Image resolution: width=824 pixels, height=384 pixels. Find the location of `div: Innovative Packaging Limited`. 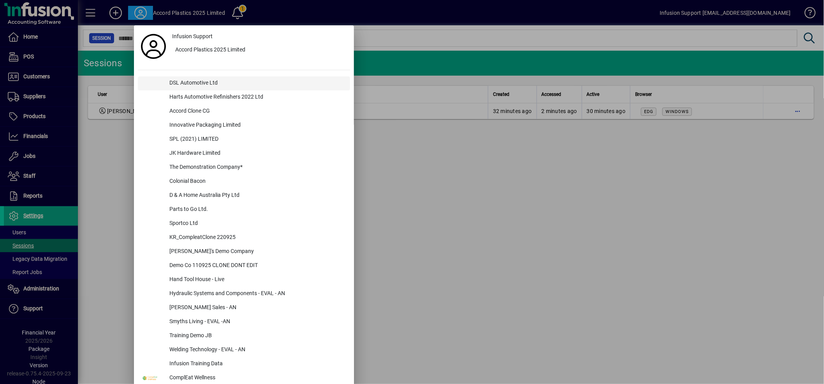

div: Innovative Packaging Limited is located at coordinates (257, 125).